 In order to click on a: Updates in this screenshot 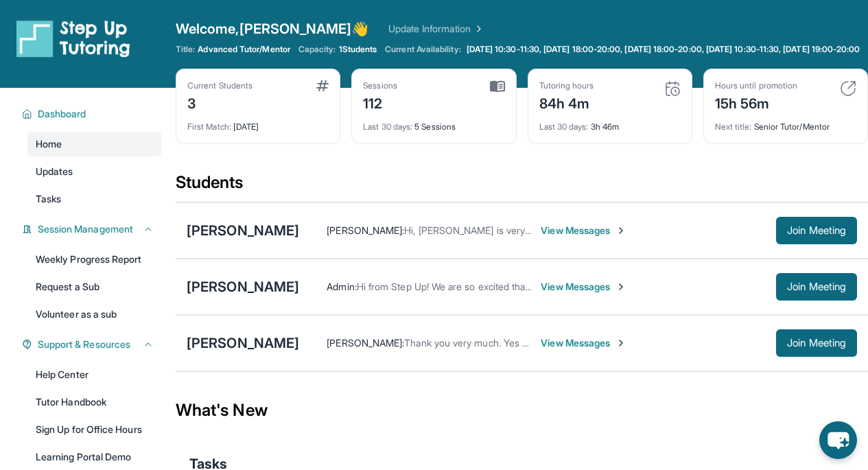, I will do `click(94, 171)`.